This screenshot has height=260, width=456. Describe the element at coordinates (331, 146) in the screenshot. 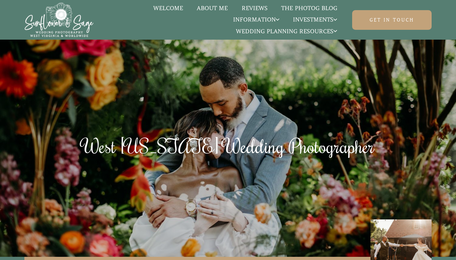

I see `span: Photographer` at that location.